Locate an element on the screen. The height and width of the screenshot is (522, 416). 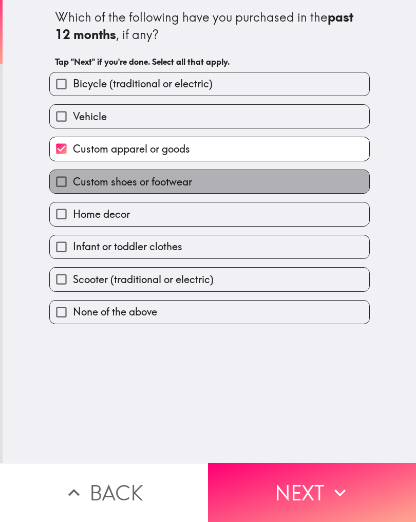
button: Infant or toddler clothes is located at coordinates (210, 247).